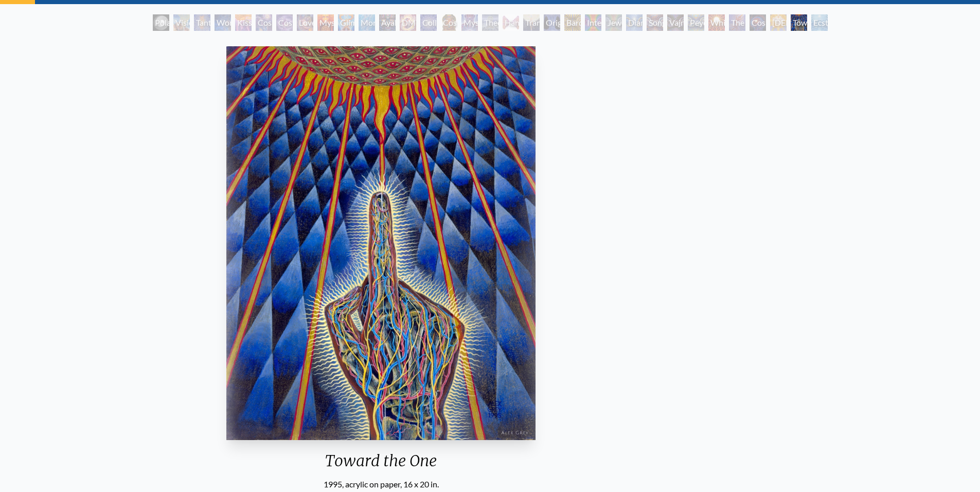 The height and width of the screenshot is (492, 980). I want to click on div: Glimpsing the Empyrean, so click(346, 22).